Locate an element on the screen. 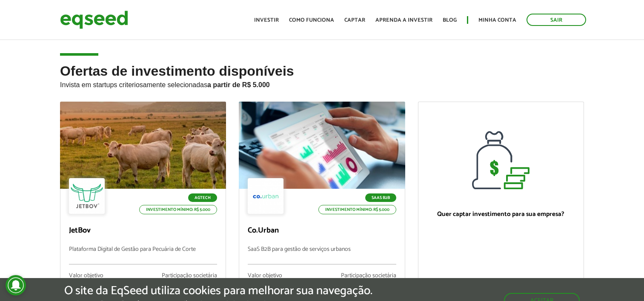 The height and width of the screenshot is (301, 644). h2: Ofertas de investimento disponíveis is located at coordinates (322, 82).